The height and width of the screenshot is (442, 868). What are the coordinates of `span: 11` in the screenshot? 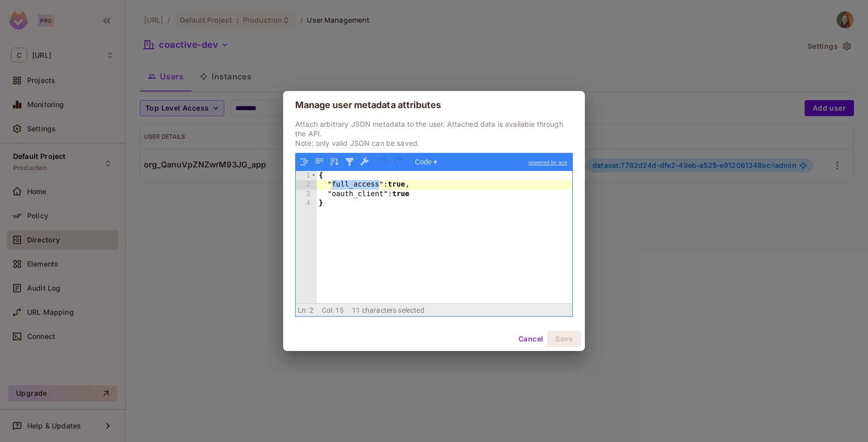 It's located at (356, 310).